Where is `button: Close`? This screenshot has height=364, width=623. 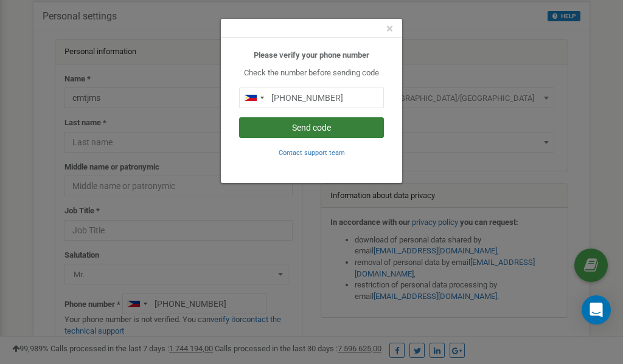 button: Close is located at coordinates (389, 28).